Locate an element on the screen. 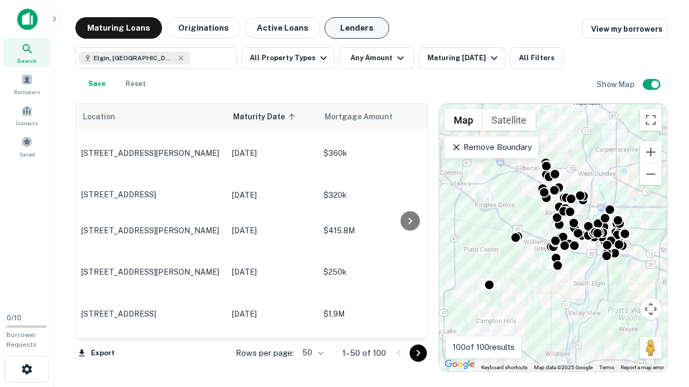 The height and width of the screenshot is (387, 689). button: Show satellite imagery is located at coordinates (508, 120).